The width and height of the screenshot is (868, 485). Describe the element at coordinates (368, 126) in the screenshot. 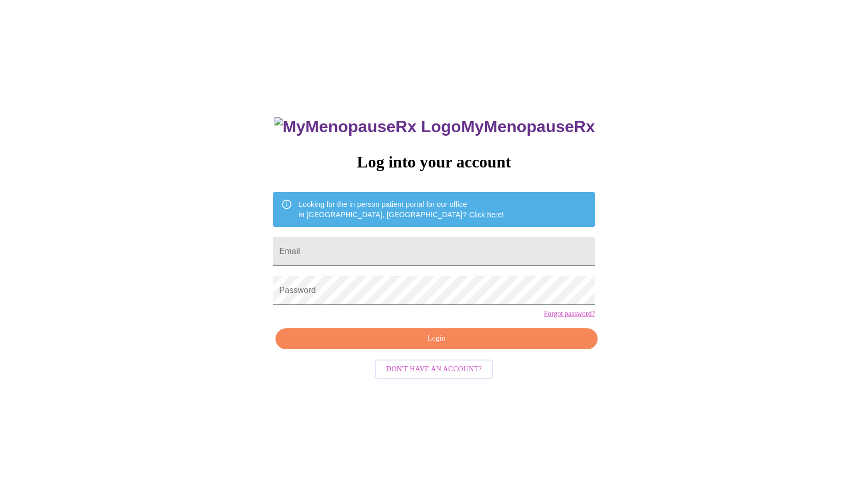

I see `img: MyMenopauseRx Logo` at that location.